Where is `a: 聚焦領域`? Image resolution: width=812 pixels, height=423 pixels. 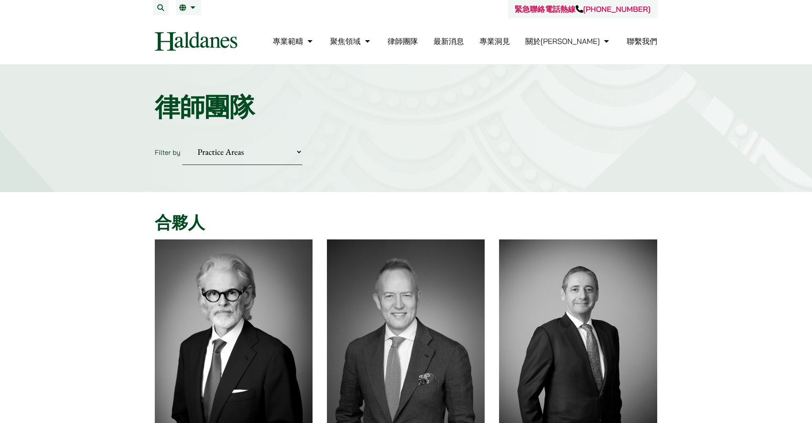
a: 聚焦領域 is located at coordinates (351, 41).